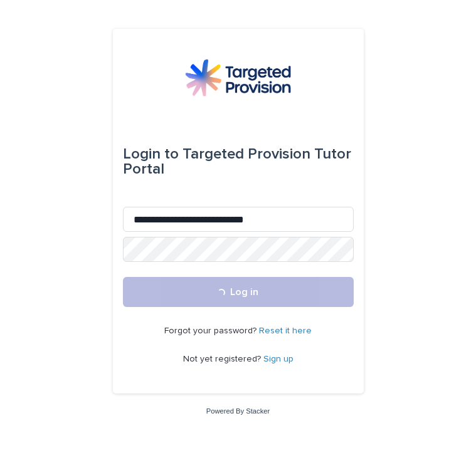  Describe the element at coordinates (238, 411) in the screenshot. I see `a: Powered By Stacker` at that location.